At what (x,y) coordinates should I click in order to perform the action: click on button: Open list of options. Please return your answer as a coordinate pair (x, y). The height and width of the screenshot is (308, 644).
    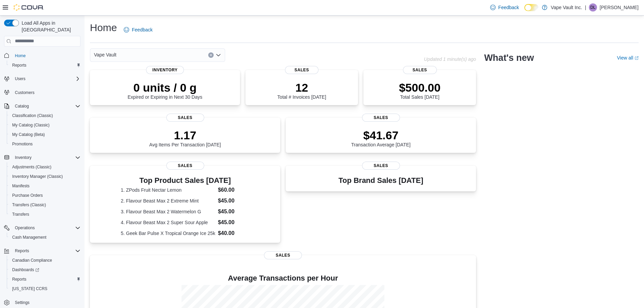
    Looking at the image, I should click on (218, 55).